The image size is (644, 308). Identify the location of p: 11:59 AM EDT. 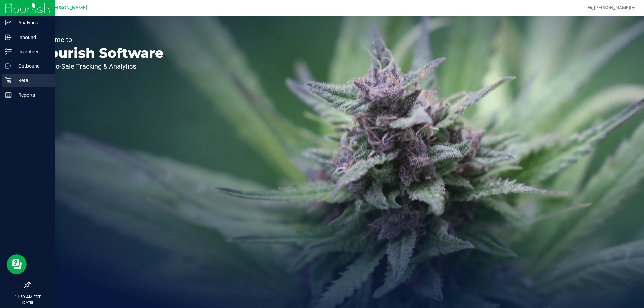
(27, 297).